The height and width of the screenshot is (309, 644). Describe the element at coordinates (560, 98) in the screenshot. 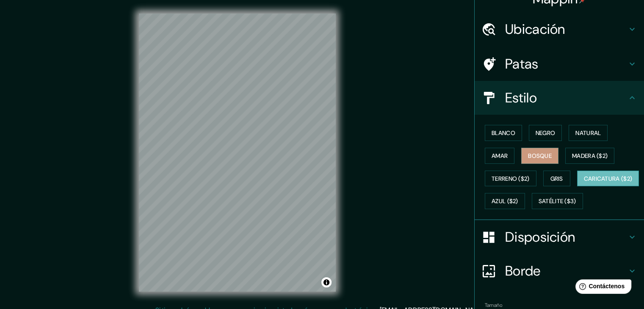

I see `div: Estilo` at that location.